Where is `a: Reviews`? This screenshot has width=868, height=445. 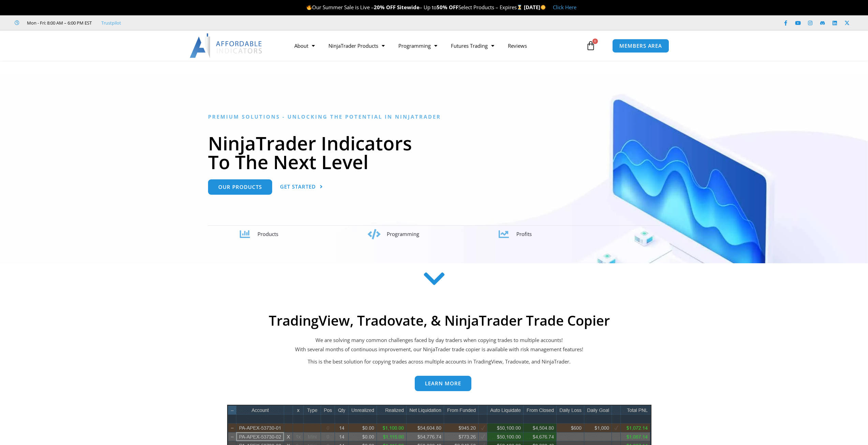 a: Reviews is located at coordinates (517, 45).